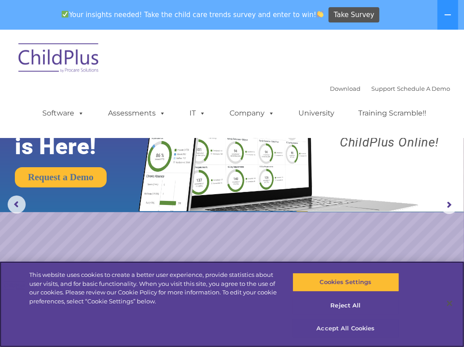 The height and width of the screenshot is (347, 464). I want to click on a: Training Scramble!!, so click(392, 113).